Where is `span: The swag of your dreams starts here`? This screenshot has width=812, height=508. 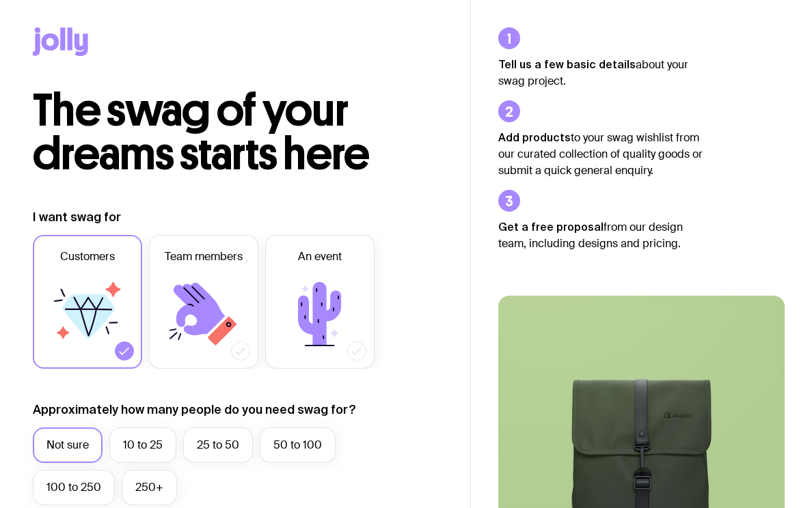
span: The swag of your dreams starts here is located at coordinates (201, 132).